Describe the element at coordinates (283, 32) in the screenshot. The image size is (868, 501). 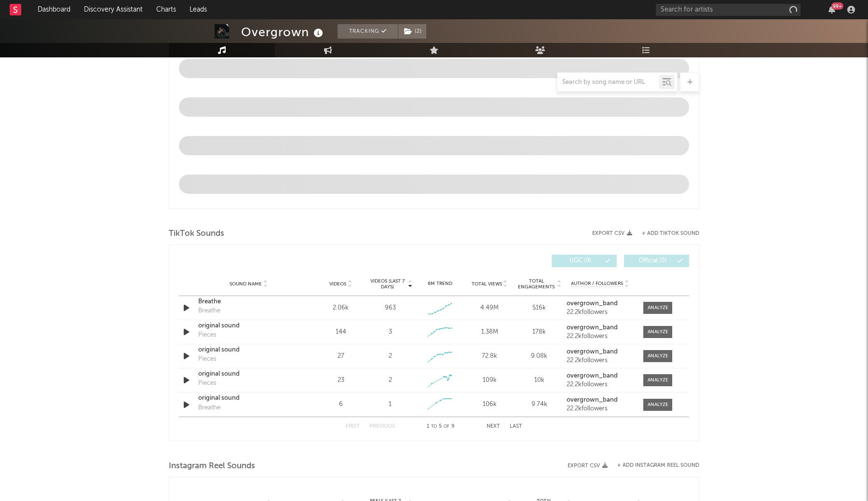
I see `div: Overgrown` at that location.